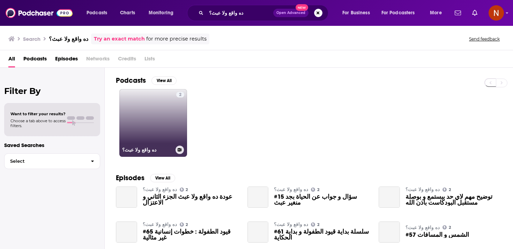 The image size is (513, 249). What do you see at coordinates (161, 13) in the screenshot?
I see `span: Monitoring` at bounding box center [161, 13].